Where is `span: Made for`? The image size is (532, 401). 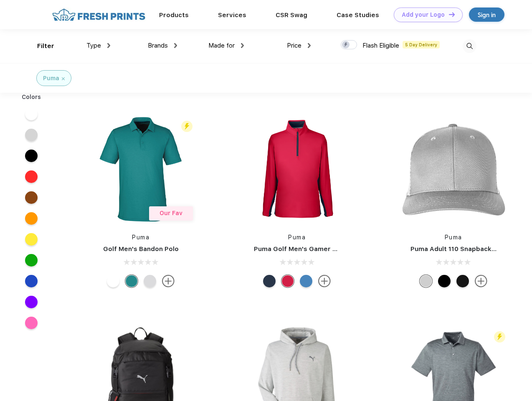
span: Made for is located at coordinates (222, 46).